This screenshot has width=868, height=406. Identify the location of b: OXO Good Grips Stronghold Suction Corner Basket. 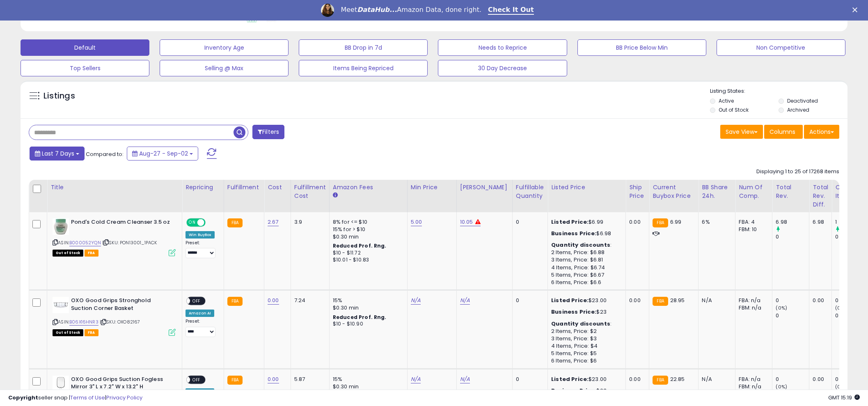
(121, 306).